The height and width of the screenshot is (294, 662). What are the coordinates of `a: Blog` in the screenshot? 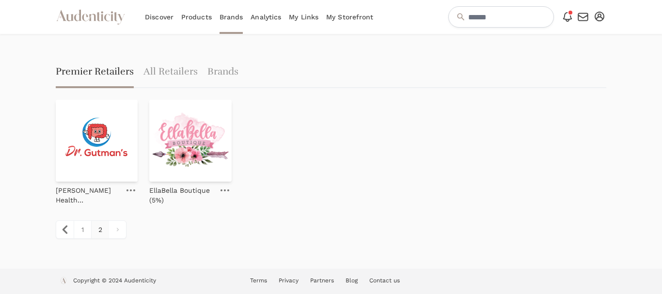 It's located at (351, 281).